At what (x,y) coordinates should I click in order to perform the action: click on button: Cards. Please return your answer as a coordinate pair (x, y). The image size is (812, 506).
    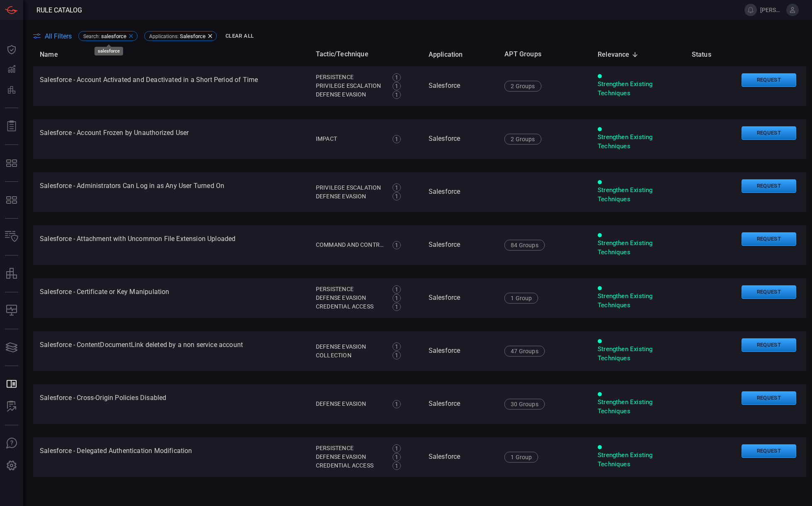
    Looking at the image, I should click on (12, 347).